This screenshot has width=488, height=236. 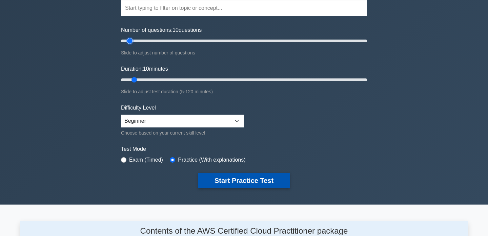 What do you see at coordinates (244, 181) in the screenshot?
I see `button: Start Practice Test` at bounding box center [244, 181].